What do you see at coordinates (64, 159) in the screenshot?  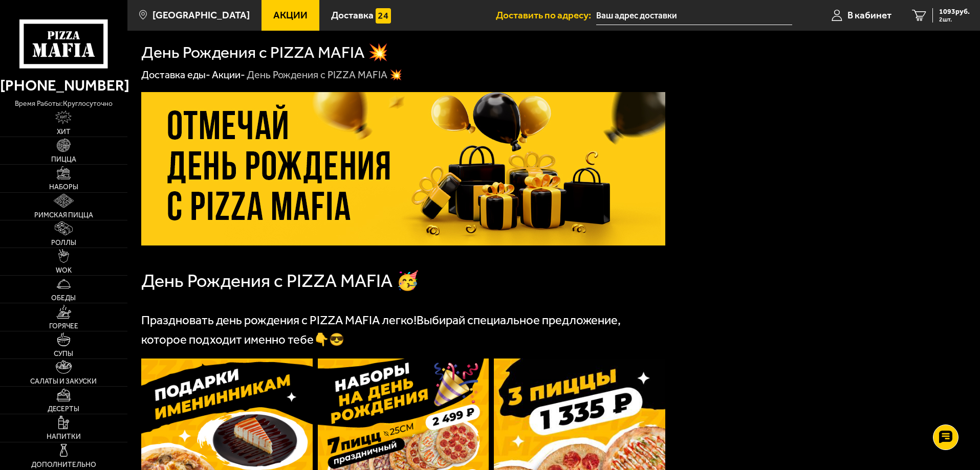 I see `span: Пицца` at bounding box center [64, 159].